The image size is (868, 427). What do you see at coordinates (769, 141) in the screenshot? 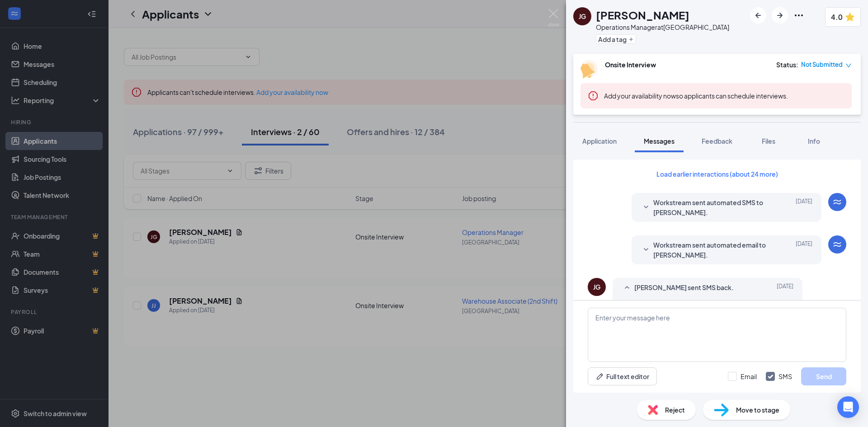
I see `span: Files` at bounding box center [769, 141].